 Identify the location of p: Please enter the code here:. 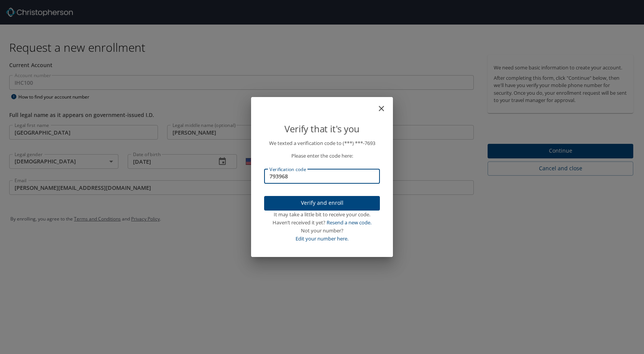
(322, 155).